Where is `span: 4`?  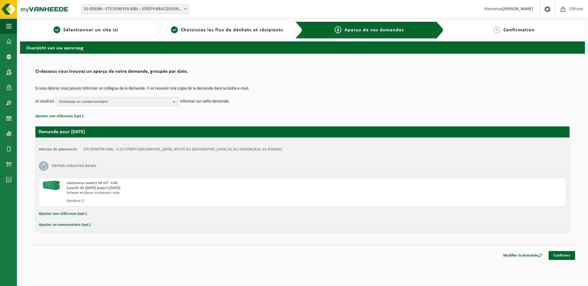
span: 4 is located at coordinates (497, 30).